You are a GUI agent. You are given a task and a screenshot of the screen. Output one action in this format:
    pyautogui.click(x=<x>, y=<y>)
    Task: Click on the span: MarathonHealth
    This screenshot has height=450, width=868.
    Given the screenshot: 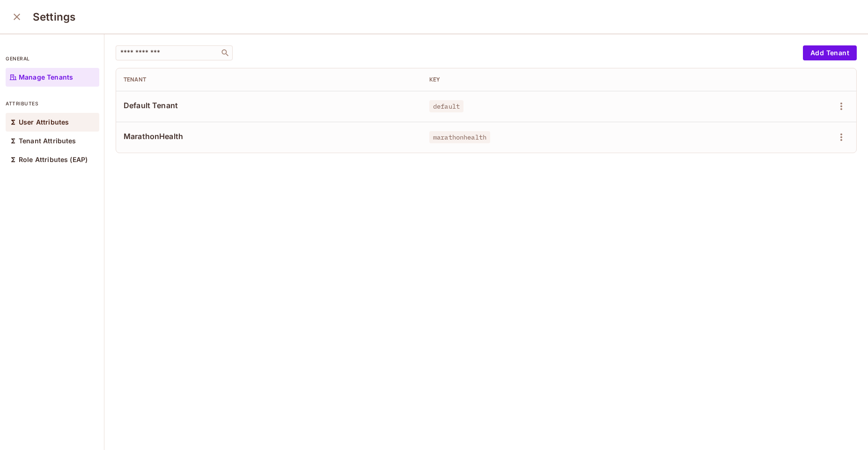 What is the action you would take?
    pyautogui.click(x=269, y=137)
    